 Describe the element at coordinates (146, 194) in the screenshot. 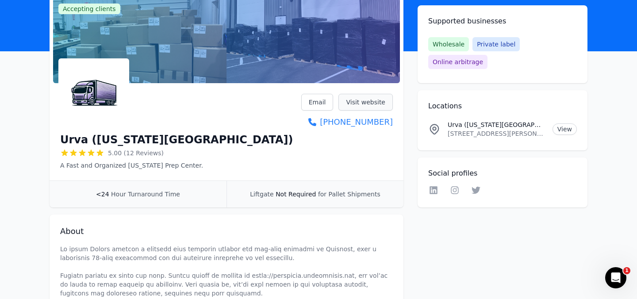

I see `span: Hour Turnaround Time` at that location.